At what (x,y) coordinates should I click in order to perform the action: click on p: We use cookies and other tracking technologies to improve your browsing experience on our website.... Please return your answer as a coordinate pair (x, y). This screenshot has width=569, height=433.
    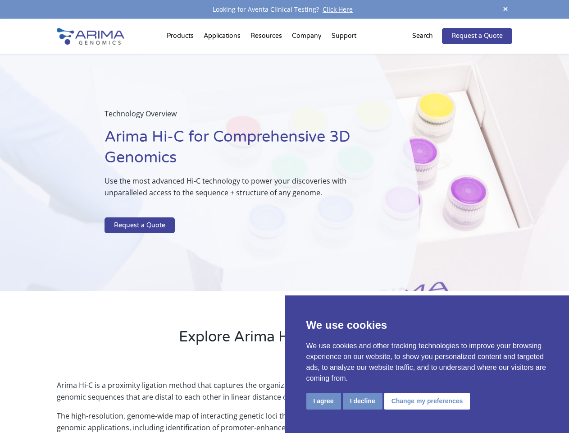
    Looking at the image, I should click on (427, 362).